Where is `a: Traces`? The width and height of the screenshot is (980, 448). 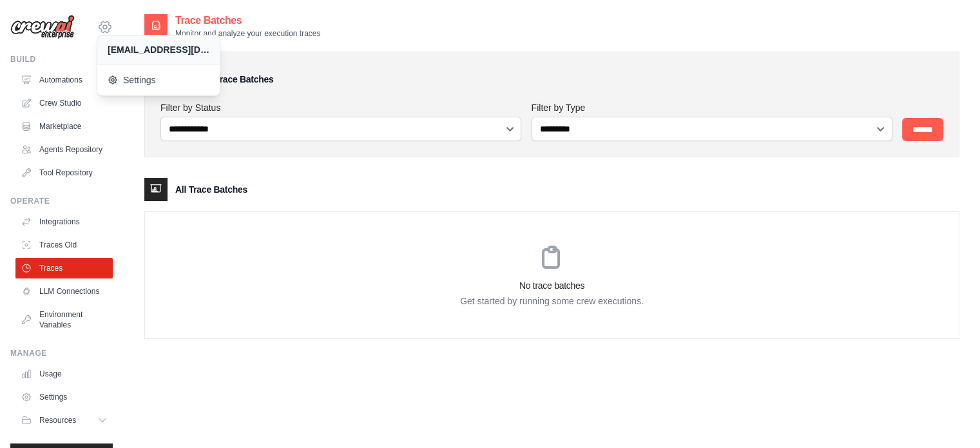 a: Traces is located at coordinates (64, 268).